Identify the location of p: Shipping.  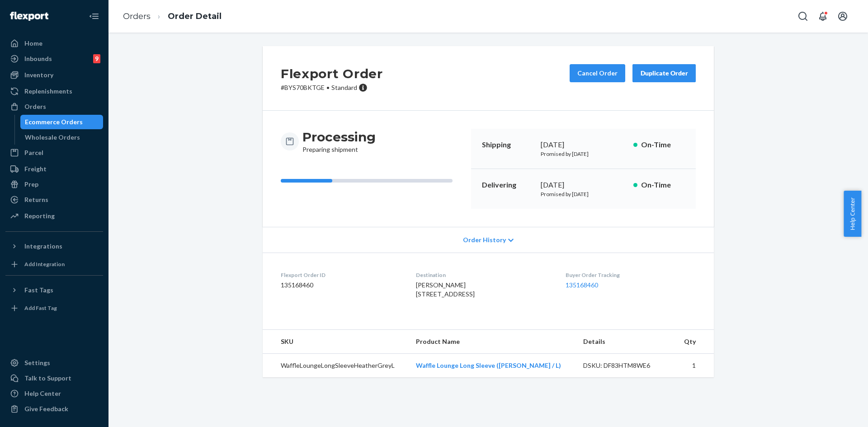
(508, 145).